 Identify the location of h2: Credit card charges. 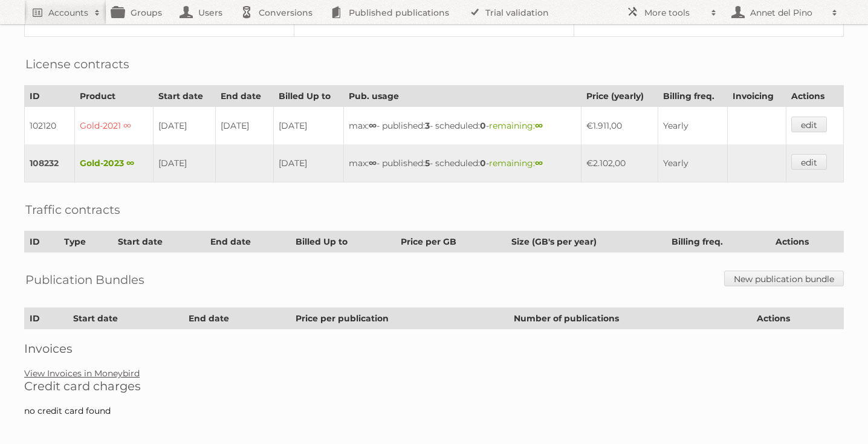
(434, 386).